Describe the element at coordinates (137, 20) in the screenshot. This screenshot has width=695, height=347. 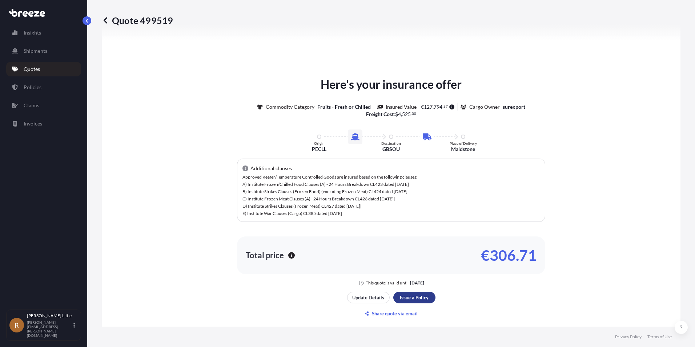
I see `p: Quote 499519` at that location.